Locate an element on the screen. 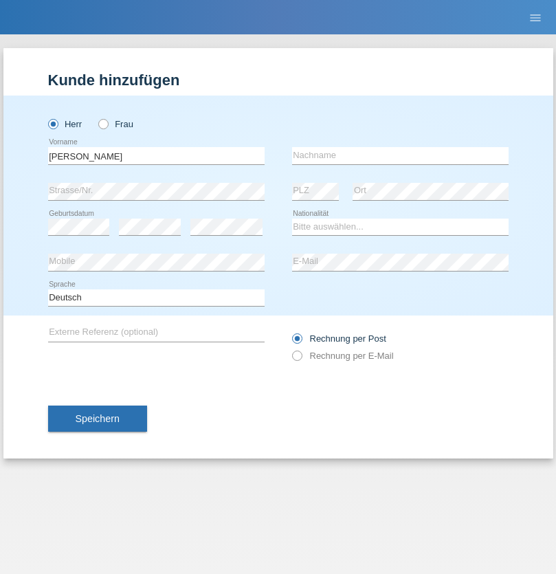 The width and height of the screenshot is (556, 574). input: Herr is located at coordinates (52, 123).